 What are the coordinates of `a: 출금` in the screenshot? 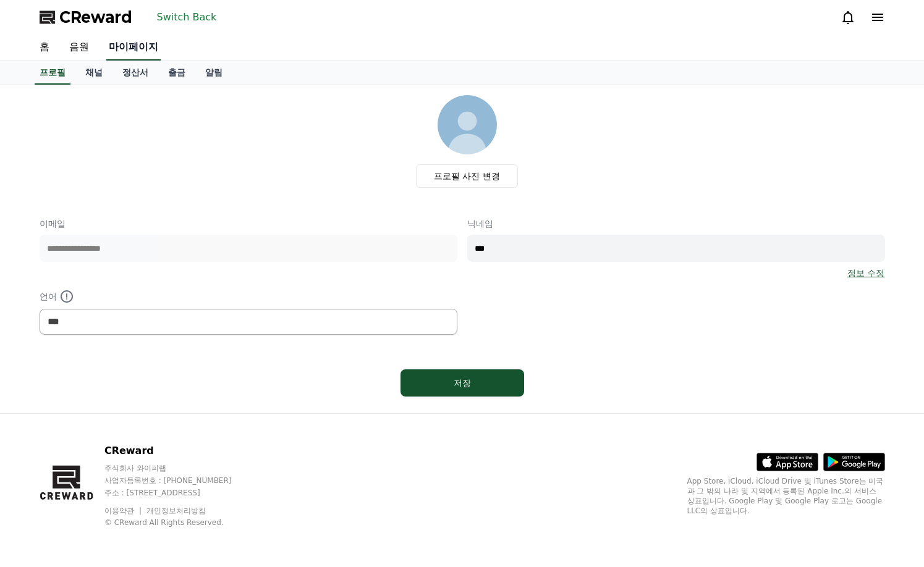 It's located at (177, 73).